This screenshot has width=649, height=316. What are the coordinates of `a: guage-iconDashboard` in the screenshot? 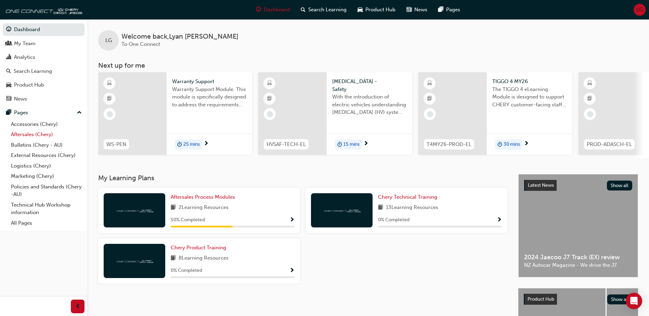 It's located at (273, 10).